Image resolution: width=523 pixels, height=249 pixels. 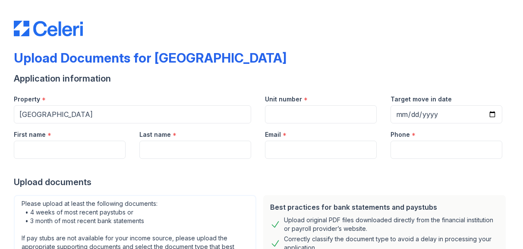 I want to click on label: Email, so click(x=273, y=135).